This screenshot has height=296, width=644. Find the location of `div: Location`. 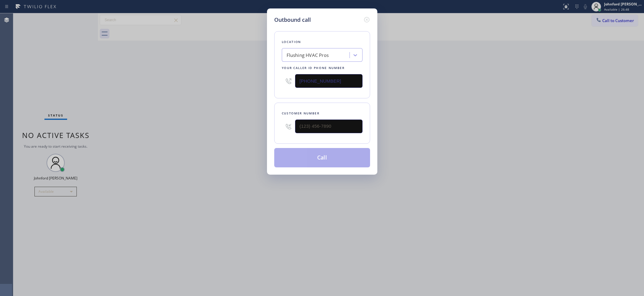

div: Location is located at coordinates (322, 42).